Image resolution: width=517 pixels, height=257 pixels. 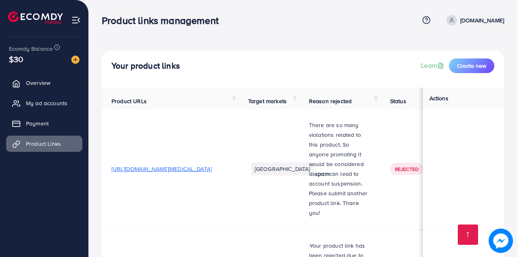 I want to click on span: can lead to account suspension. Please submit another product link. Thank you!, so click(x=338, y=193).